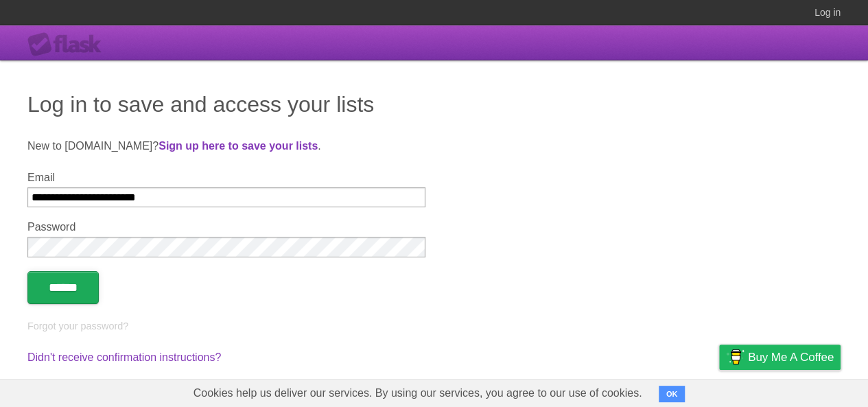 This screenshot has height=407, width=868. Describe the element at coordinates (672, 395) in the screenshot. I see `button: OK` at that location.